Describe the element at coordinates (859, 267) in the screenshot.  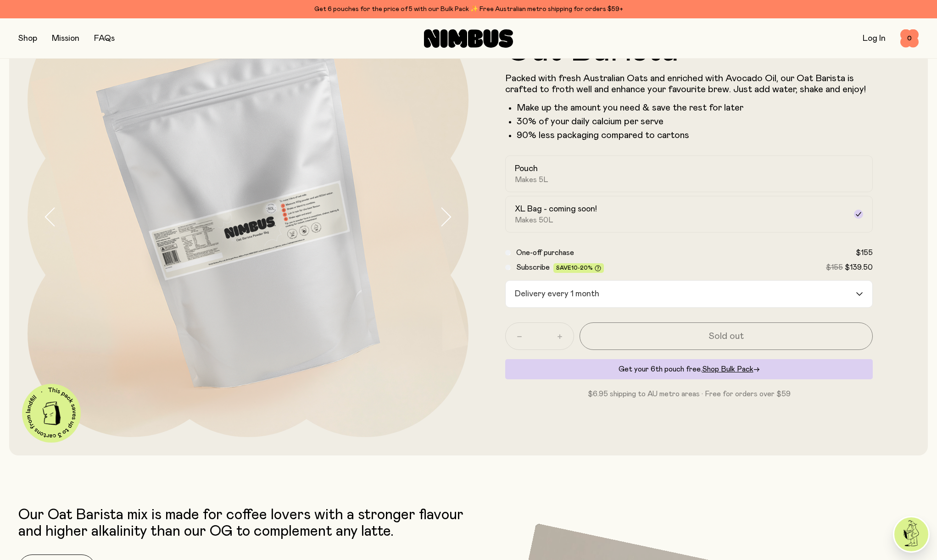
I see `span: $139.50` at that location.